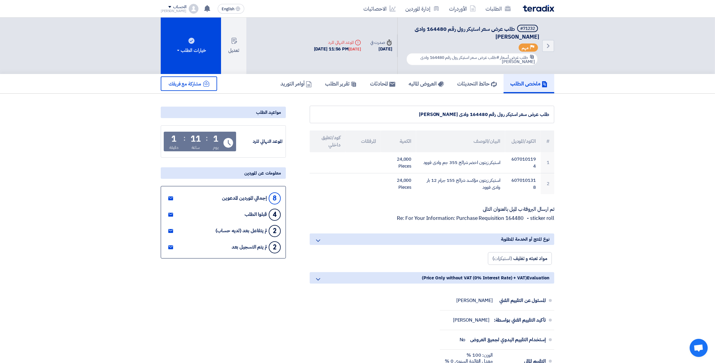 This screenshot has width=715, height=363. What do you see at coordinates (426, 84) in the screenshot?
I see `a: العروض الماليه` at bounding box center [426, 84].